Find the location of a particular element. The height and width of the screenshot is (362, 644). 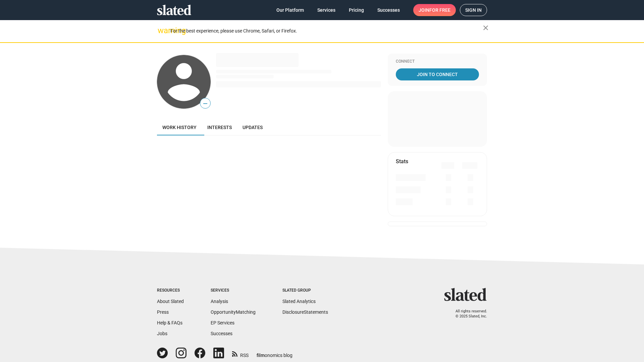

a: Pricing is located at coordinates (356, 10).